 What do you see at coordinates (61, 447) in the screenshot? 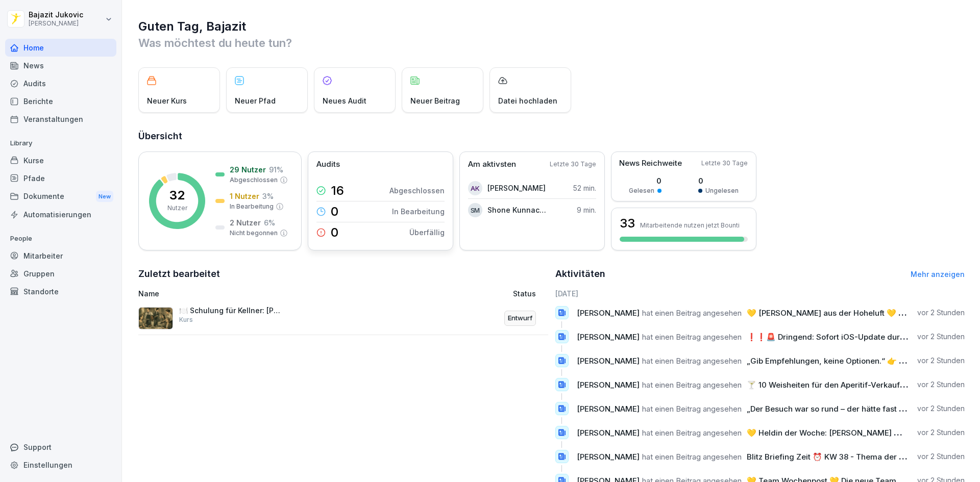
I see `div: Support` at bounding box center [61, 447].